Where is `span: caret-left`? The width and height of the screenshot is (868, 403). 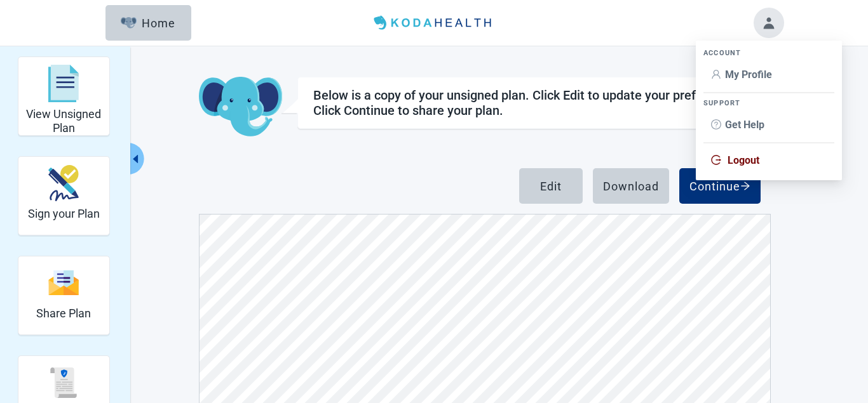 span: caret-left is located at coordinates (135, 158).